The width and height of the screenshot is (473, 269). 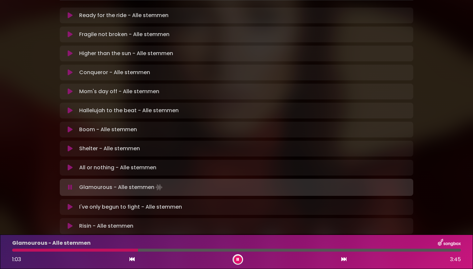 I want to click on p: Fragile not broken - Alle stemmen, so click(x=124, y=34).